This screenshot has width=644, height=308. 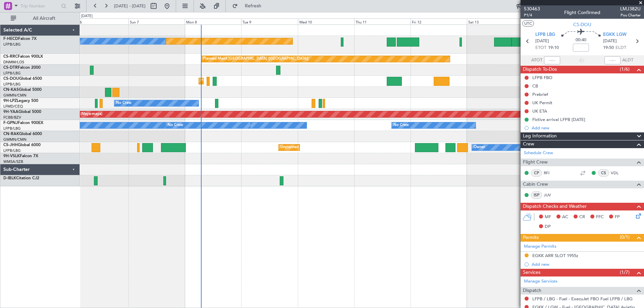 What do you see at coordinates (11, 79) in the screenshot?
I see `span: CS-DOU` at bounding box center [11, 79].